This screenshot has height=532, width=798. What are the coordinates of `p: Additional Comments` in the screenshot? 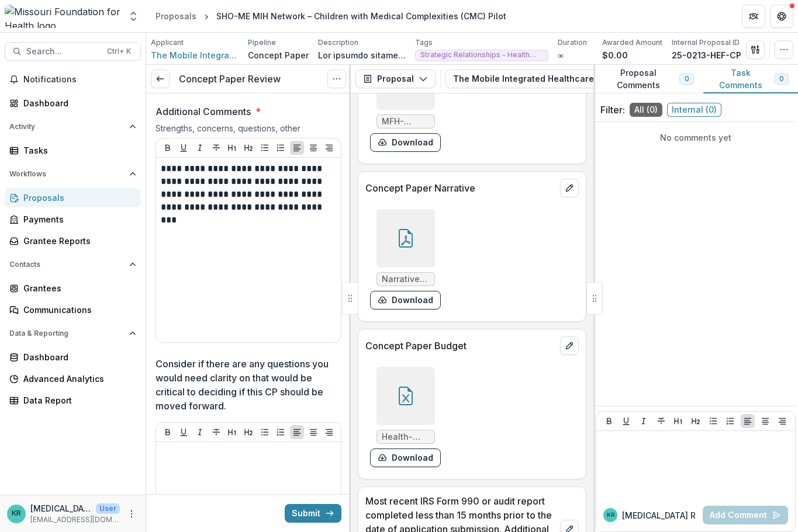 It's located at (203, 111).